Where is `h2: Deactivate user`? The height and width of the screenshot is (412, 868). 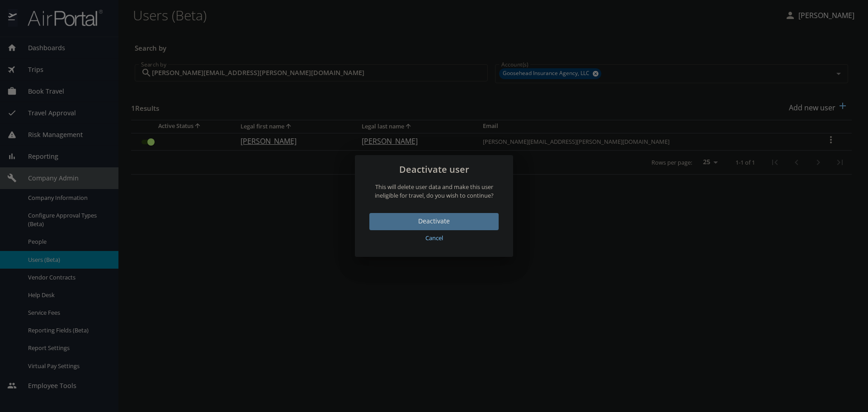 h2: Deactivate user is located at coordinates (434, 169).